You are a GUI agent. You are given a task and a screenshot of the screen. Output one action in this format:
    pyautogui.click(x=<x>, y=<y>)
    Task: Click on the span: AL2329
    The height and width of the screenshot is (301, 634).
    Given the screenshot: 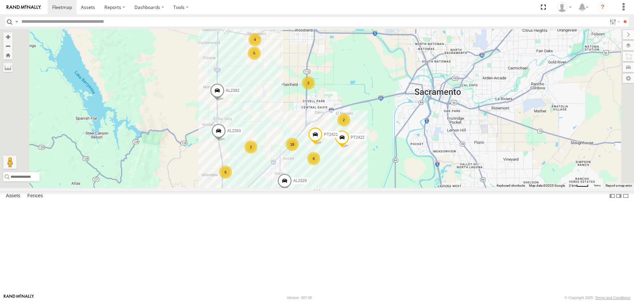 What is the action you would take?
    pyautogui.click(x=300, y=181)
    